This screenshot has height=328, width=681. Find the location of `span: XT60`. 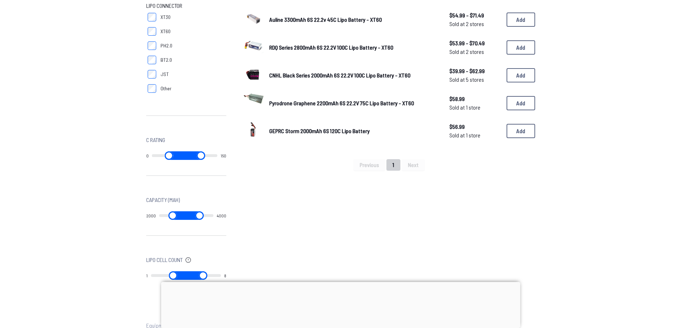

span: XT60 is located at coordinates (165, 31).